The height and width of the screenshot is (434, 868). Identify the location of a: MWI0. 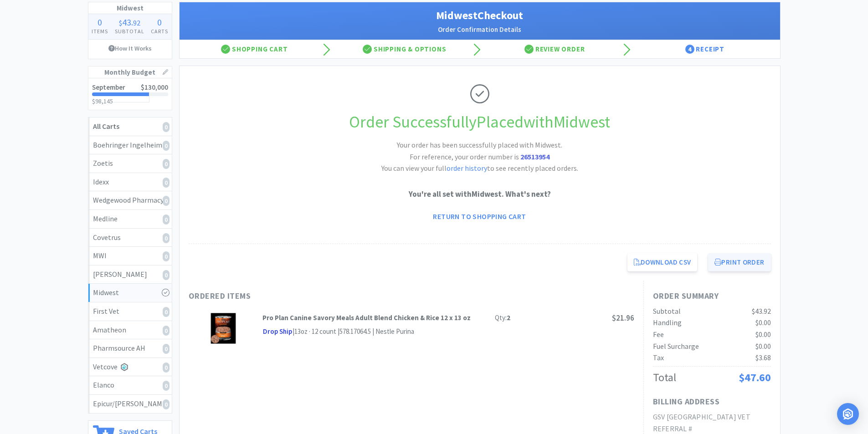
(130, 256).